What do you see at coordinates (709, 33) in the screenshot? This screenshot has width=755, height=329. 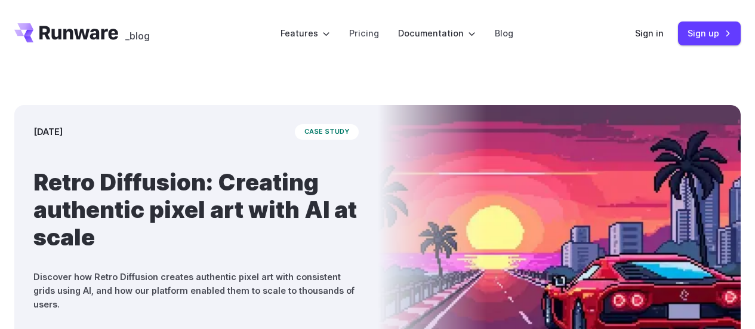 I see `a: Sign up` at bounding box center [709, 33].